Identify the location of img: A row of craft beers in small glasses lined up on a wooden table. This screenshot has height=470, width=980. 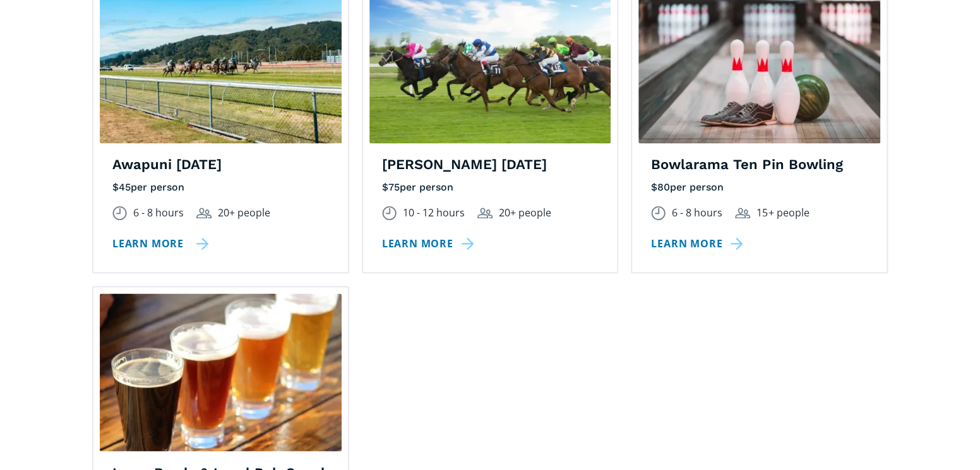
(220, 373).